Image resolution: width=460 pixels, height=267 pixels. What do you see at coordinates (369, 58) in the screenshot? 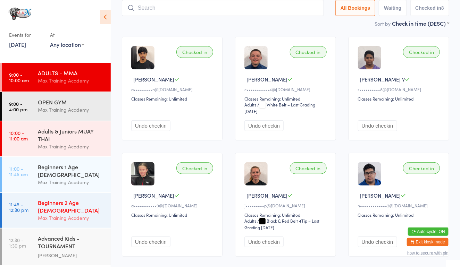
I see `img: image1753026854.png` at bounding box center [369, 58].